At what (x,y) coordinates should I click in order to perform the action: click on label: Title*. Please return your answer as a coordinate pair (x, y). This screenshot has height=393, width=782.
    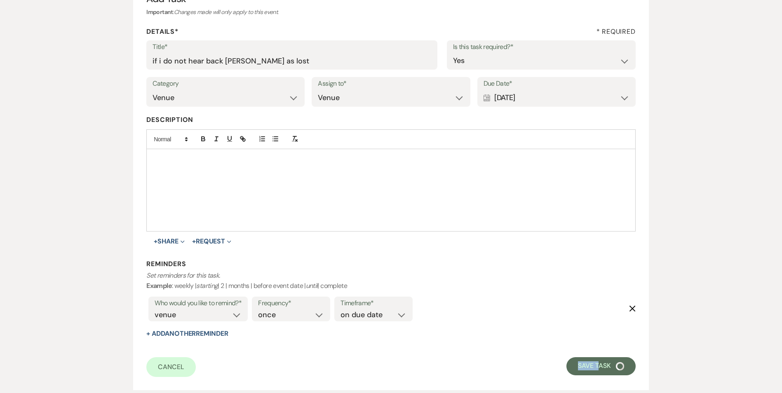
    Looking at the image, I should click on (292, 47).